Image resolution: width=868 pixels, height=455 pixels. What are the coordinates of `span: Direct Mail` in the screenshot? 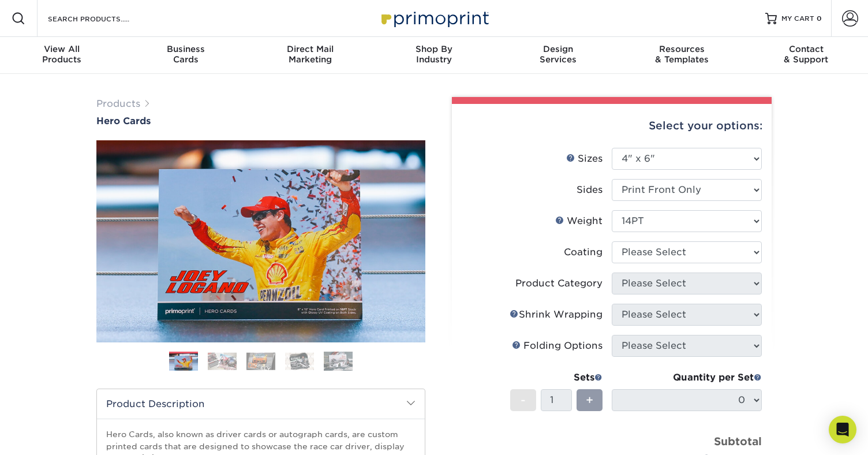 It's located at (310, 49).